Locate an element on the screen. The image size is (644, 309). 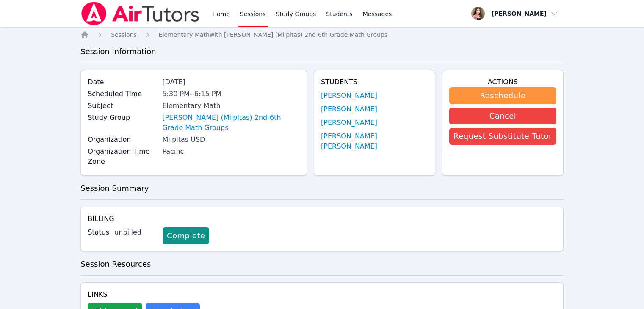
img: Air Tutors is located at coordinates (140, 14).